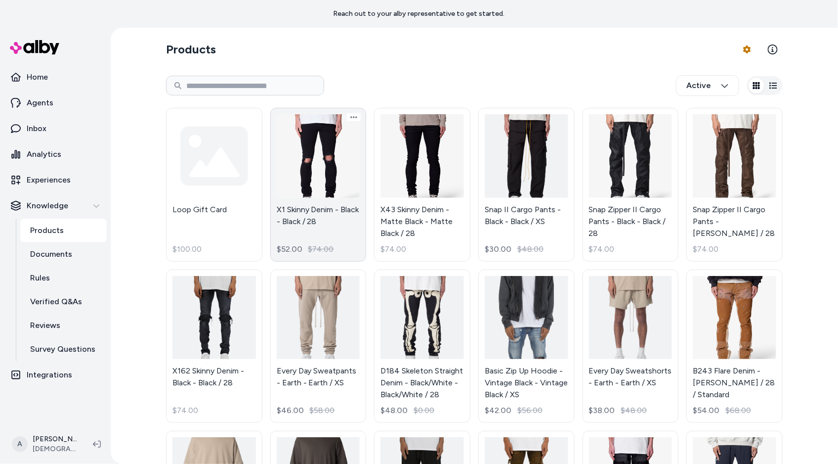 The image size is (838, 464). I want to click on h2: Products, so click(191, 49).